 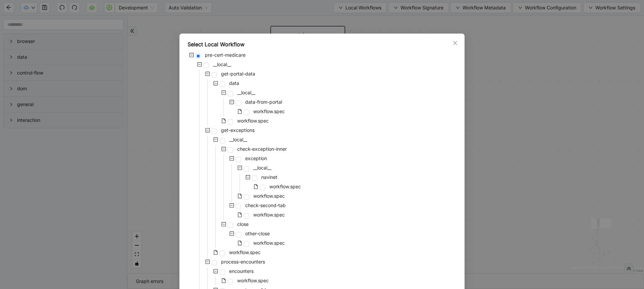 What do you see at coordinates (455, 43) in the screenshot?
I see `button: Close` at bounding box center [455, 43].